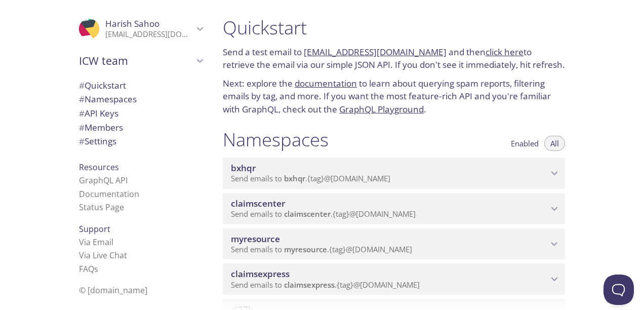 The height and width of the screenshot is (310, 644). What do you see at coordinates (108, 99) in the screenshot?
I see `span: Namespaces` at bounding box center [108, 99].